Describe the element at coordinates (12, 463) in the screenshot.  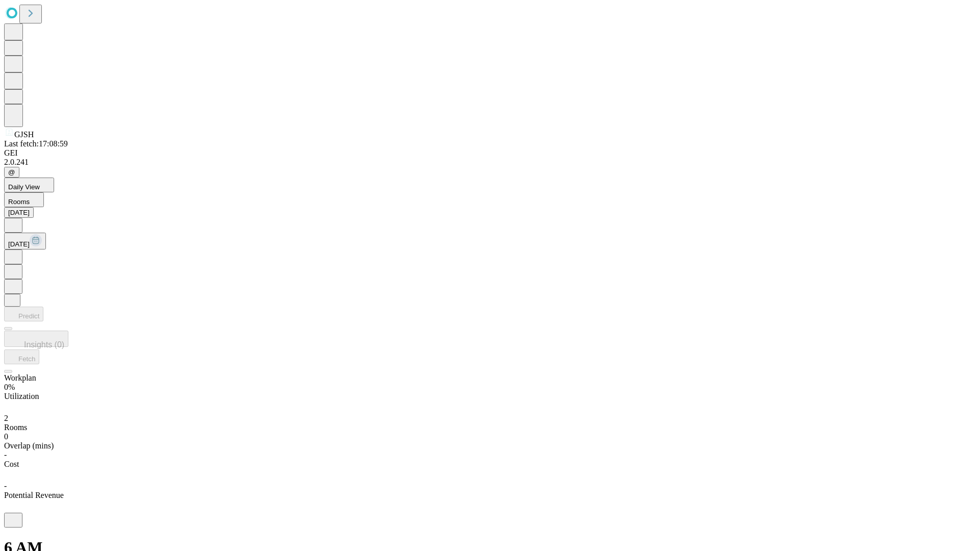
I see `span: Cost` at that location.